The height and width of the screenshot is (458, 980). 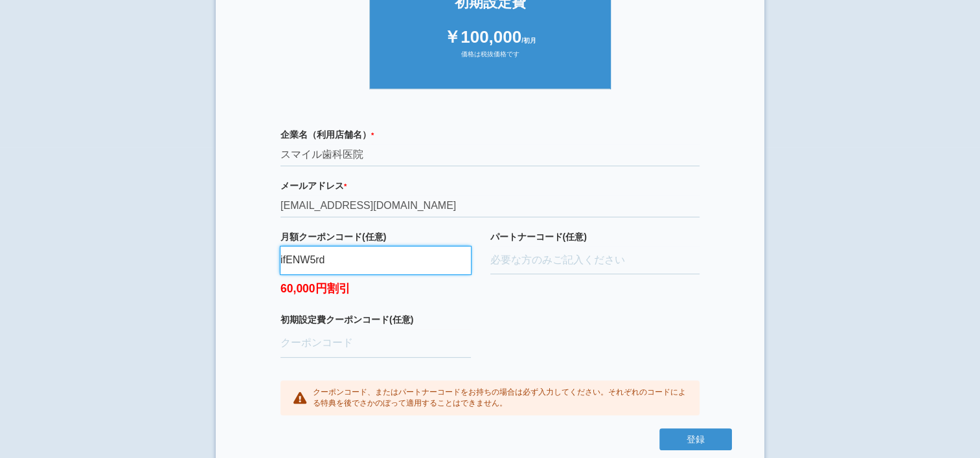 I want to click on label: 月額クーポンコード(任意), so click(x=376, y=237).